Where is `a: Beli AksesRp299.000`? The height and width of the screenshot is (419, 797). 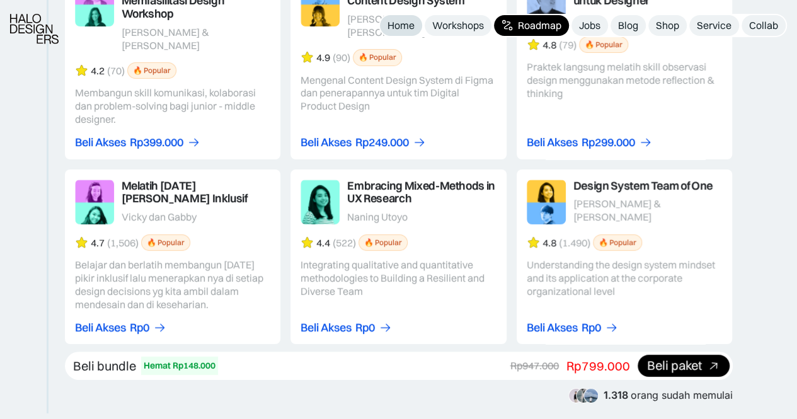
a: Beli AksesRp299.000 is located at coordinates (589, 142).